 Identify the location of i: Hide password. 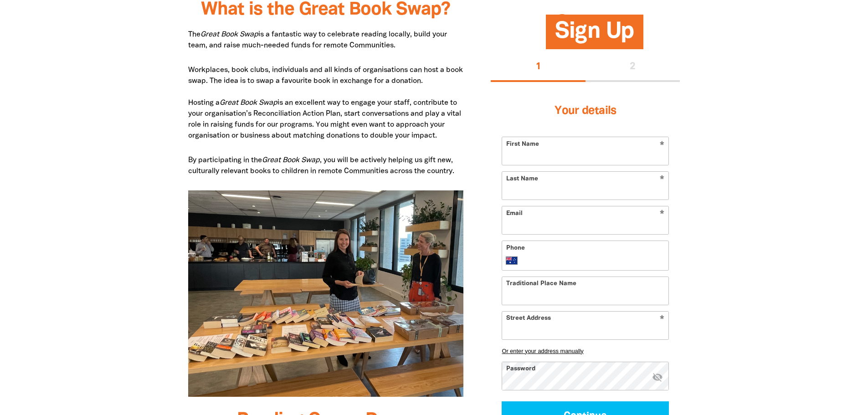
(657, 377).